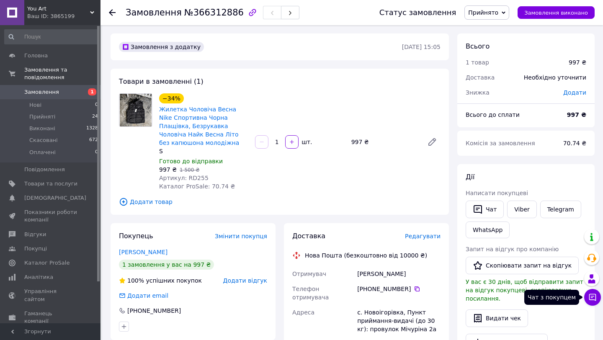  What do you see at coordinates (306, 142) in the screenshot?
I see `div: шт.` at bounding box center [306, 142].